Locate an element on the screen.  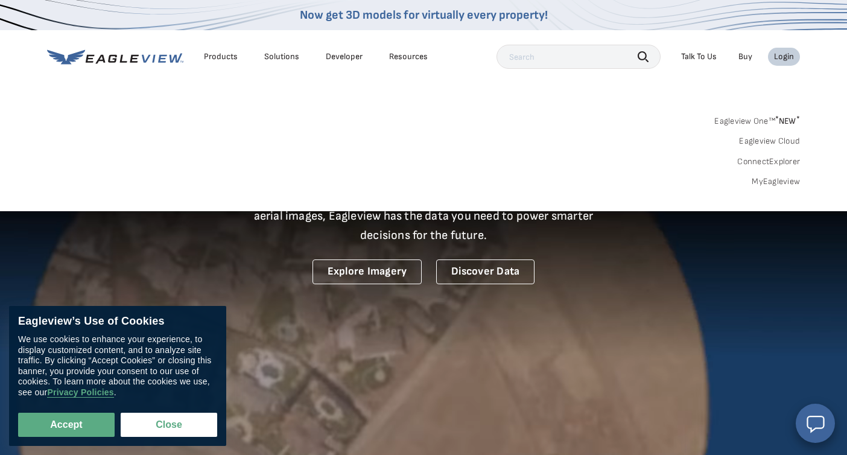
button: Close is located at coordinates (169, 425).